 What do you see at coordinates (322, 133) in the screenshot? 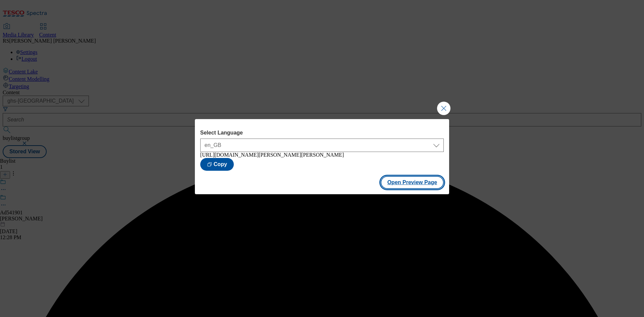
I see `label: Select Language` at bounding box center [322, 133].